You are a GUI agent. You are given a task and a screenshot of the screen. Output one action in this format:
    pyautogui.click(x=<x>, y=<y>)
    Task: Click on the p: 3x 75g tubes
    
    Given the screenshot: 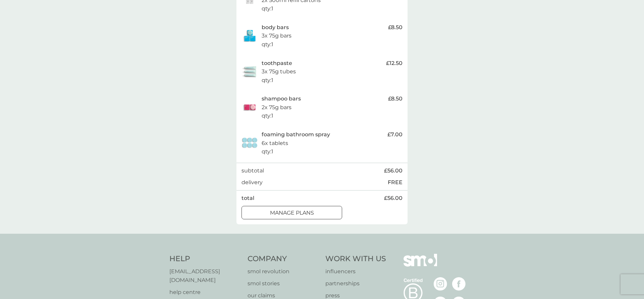 What is the action you would take?
    pyautogui.click(x=278, y=71)
    